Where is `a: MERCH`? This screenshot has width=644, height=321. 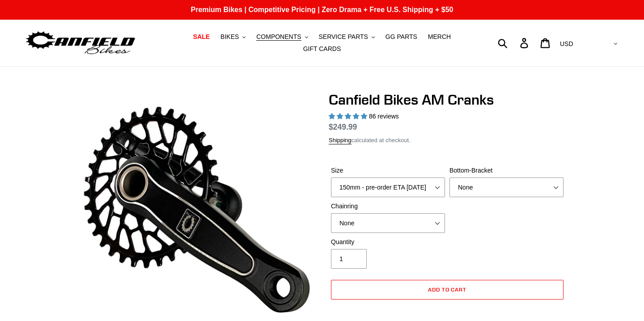
a: MERCH is located at coordinates (439, 37).